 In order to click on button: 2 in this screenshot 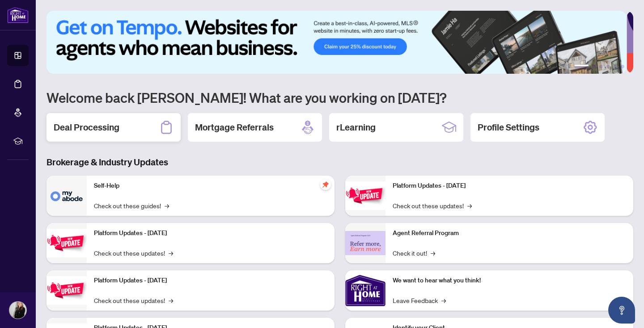, I will do `click(594, 67)`.